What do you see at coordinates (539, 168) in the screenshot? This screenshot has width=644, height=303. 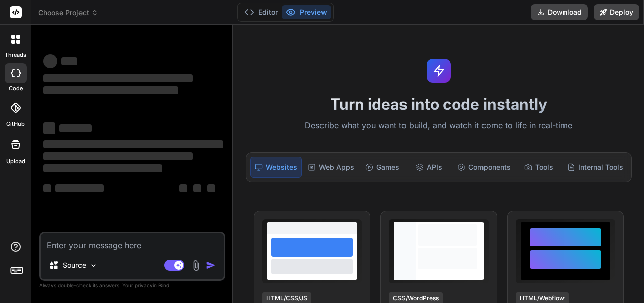 I see `div: Tools` at bounding box center [539, 168].